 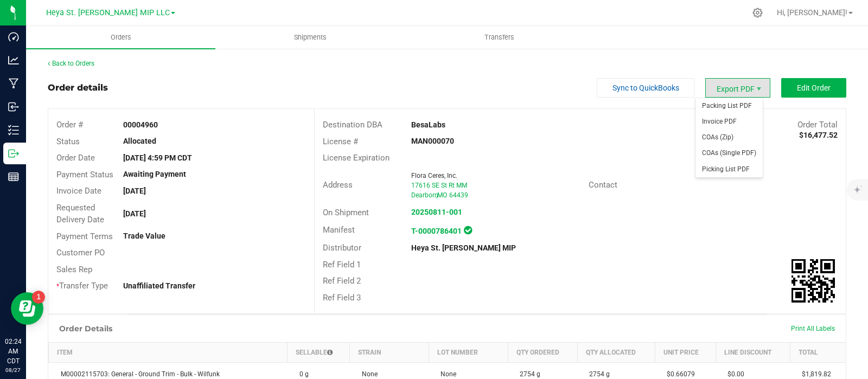 What do you see at coordinates (139, 141) in the screenshot?
I see `strong: Allocated` at bounding box center [139, 141].